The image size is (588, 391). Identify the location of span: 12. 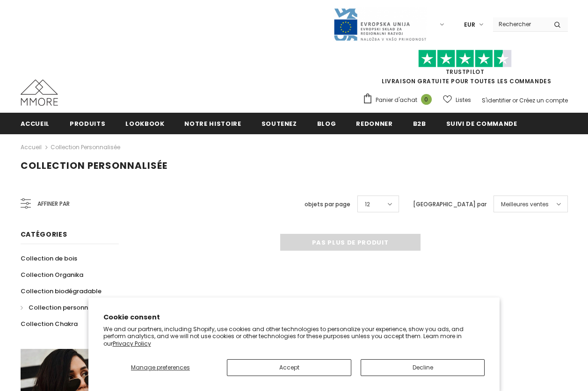
(367, 204).